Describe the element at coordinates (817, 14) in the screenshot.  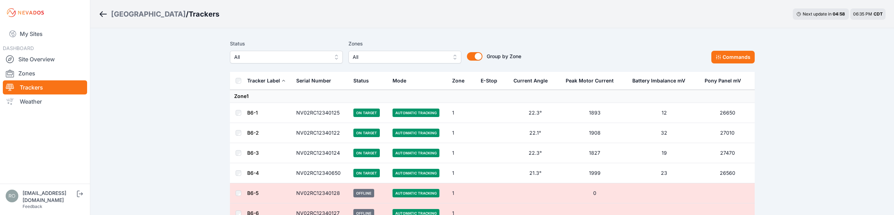
I see `span: Next update in` at that location.